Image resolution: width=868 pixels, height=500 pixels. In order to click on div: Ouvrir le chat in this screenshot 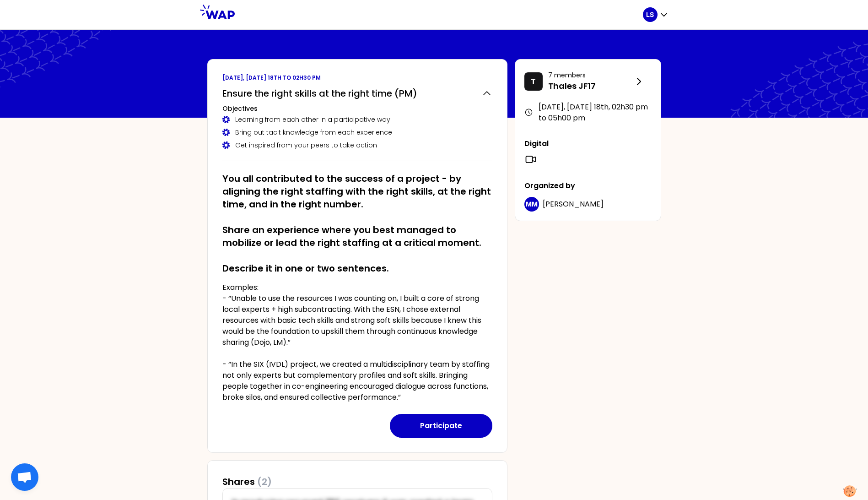, I will do `click(25, 477)`.